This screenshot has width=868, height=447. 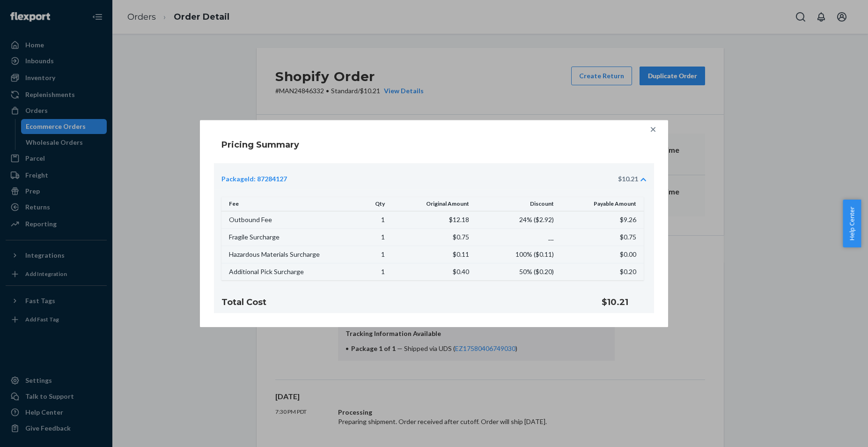 I want to click on td: $9.26, so click(x=602, y=219).